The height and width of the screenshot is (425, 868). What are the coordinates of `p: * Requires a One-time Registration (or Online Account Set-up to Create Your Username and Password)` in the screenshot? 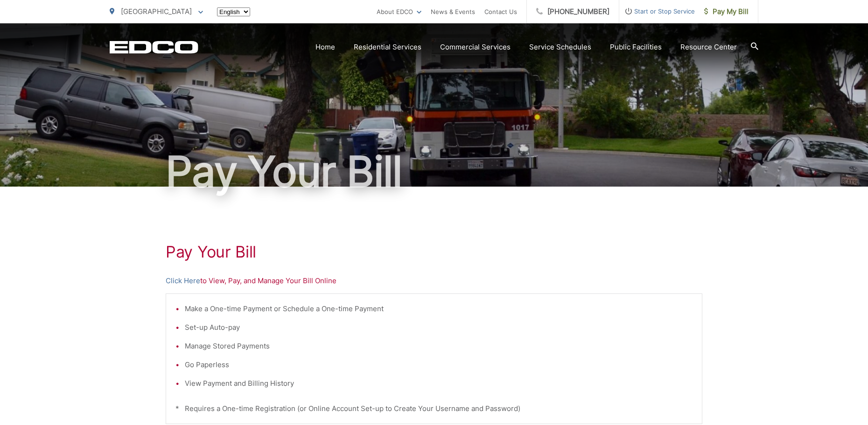 It's located at (434, 408).